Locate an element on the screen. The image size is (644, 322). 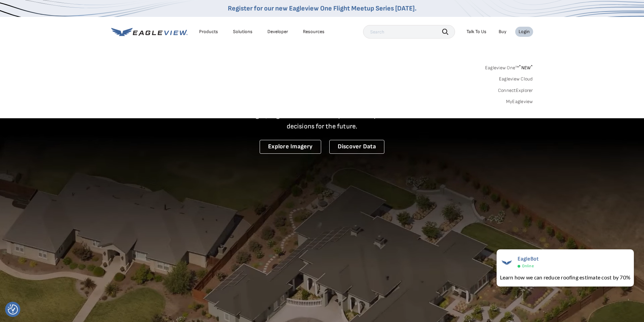
div: Products is located at coordinates (209, 31).